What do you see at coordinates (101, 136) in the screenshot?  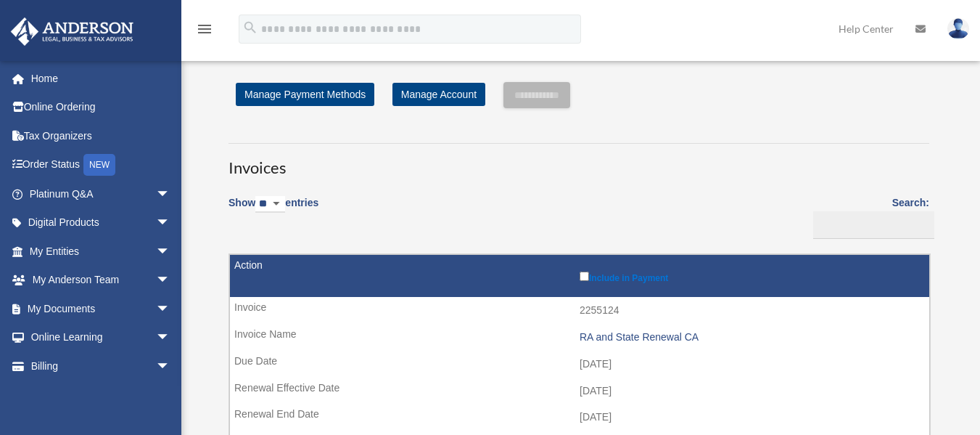 I see `a: Tax Organizers` at bounding box center [101, 136].